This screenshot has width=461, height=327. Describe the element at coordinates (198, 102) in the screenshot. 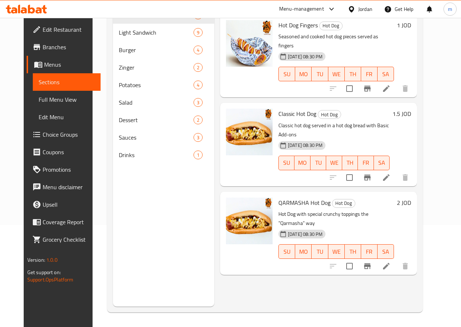

I see `span: 3` at that location.